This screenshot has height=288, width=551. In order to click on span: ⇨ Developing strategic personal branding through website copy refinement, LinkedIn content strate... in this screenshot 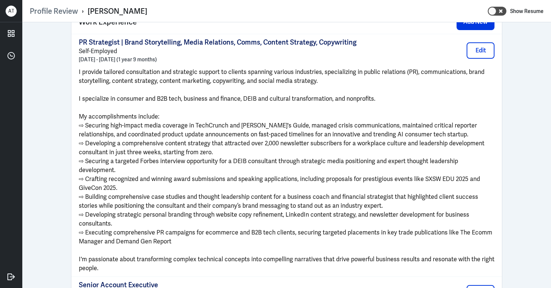, I will do `click(274, 219)`.